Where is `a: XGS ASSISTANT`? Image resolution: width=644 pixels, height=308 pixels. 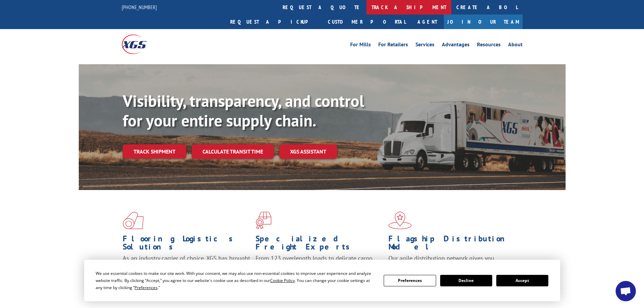 a: XGS ASSISTANT is located at coordinates (308, 151).